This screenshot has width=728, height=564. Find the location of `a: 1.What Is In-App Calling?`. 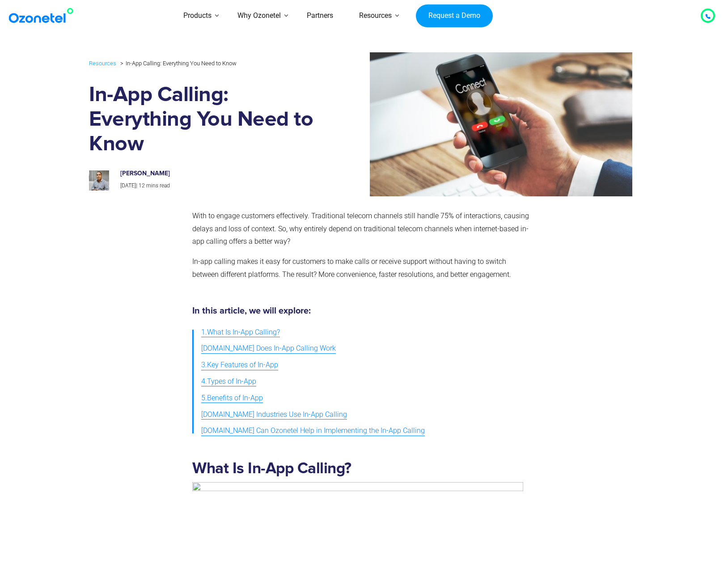

a: 1.What Is In-App Calling? is located at coordinates (241, 332).